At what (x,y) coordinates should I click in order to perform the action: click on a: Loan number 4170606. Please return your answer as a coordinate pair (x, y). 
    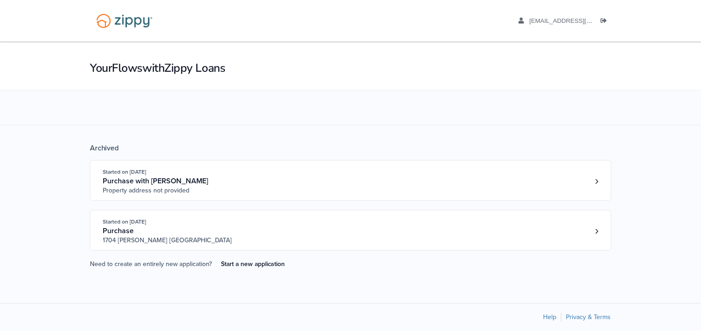
    Looking at the image, I should click on (597, 181).